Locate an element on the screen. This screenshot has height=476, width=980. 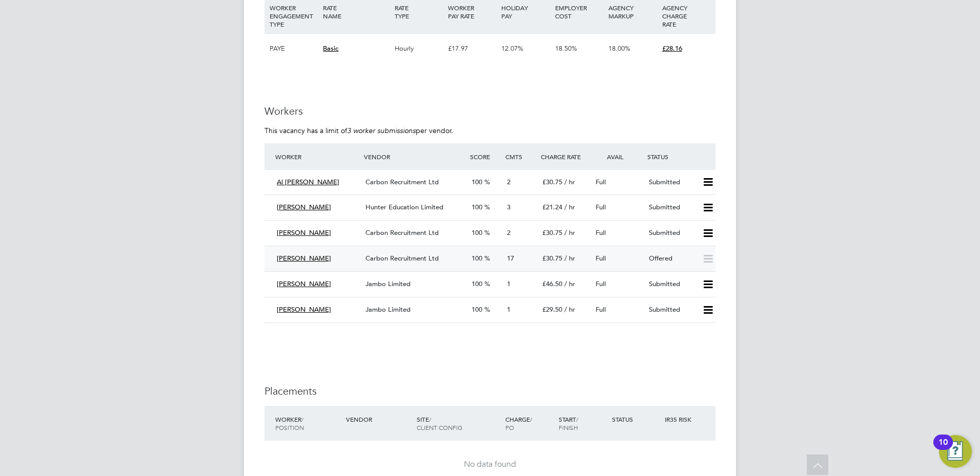
span: £28.16 is located at coordinates (672, 48).